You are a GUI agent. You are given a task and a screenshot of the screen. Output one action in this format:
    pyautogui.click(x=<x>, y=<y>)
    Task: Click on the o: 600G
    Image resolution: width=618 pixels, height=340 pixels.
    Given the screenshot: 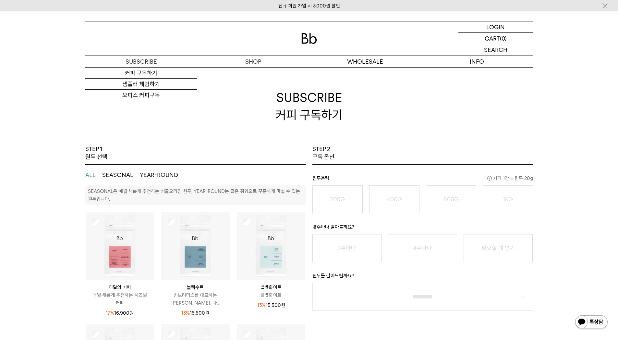 What is the action you would take?
    pyautogui.click(x=451, y=199)
    